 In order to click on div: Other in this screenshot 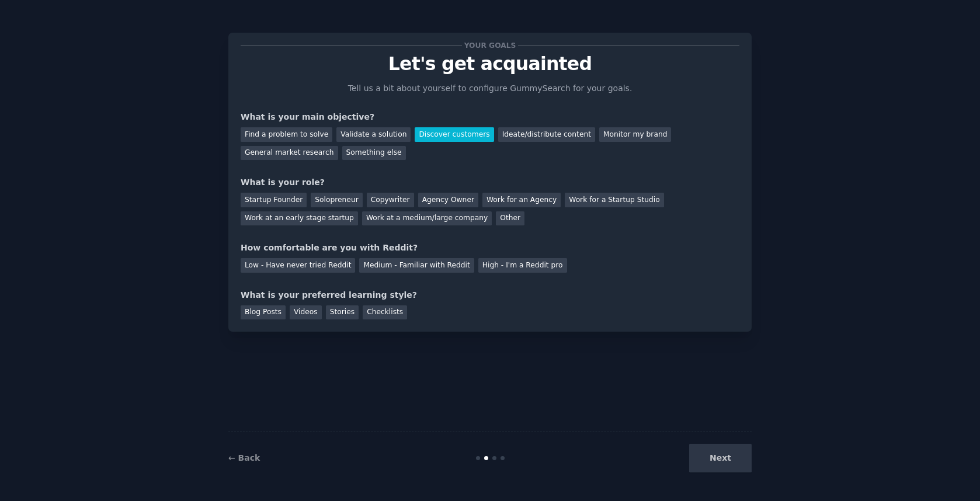, I will do `click(510, 218)`.